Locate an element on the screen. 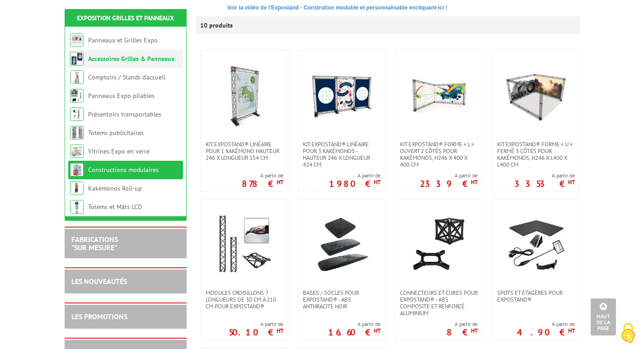 The width and height of the screenshot is (644, 349). a: Modules Croisillons 7 longueurs de 30 cm à 210 cm pour ExpoStand® is located at coordinates (244, 300).